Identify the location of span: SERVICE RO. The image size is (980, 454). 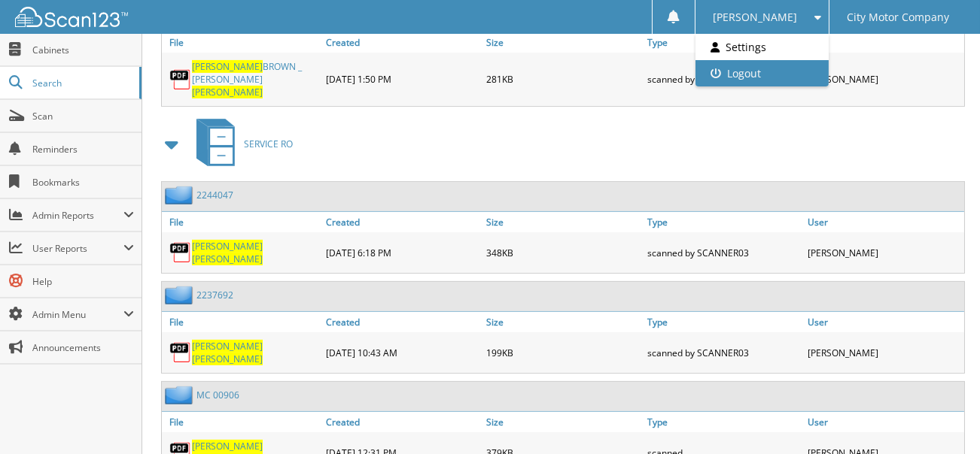
(268, 144).